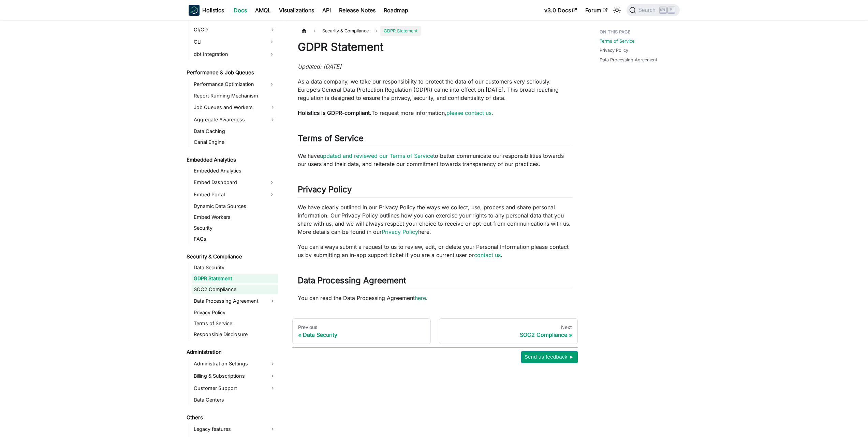 This screenshot has width=868, height=437. I want to click on a: Responsible Disclosure, so click(235, 334).